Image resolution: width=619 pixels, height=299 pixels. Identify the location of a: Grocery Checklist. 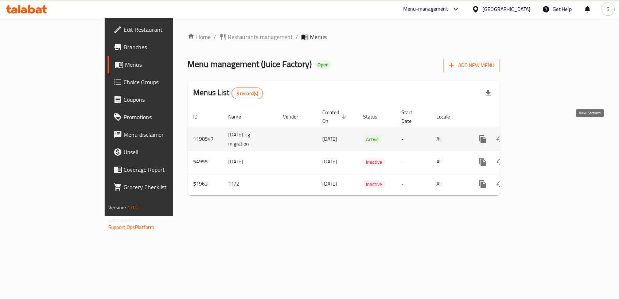
(158, 187).